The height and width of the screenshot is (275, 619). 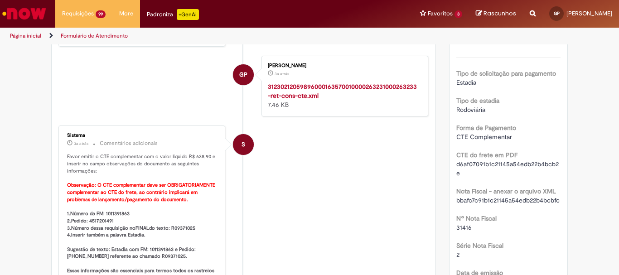 What do you see at coordinates (484, 137) in the screenshot?
I see `span: CTE Complementar` at bounding box center [484, 137].